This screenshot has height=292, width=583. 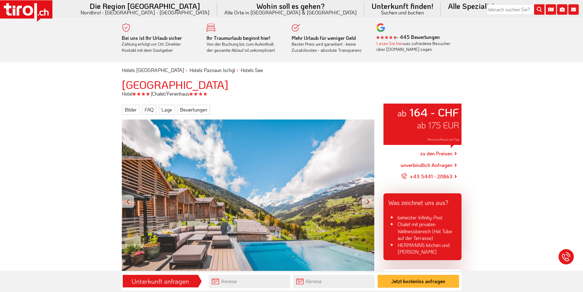 I want to click on b: Bei uns ist Ihr Urlaub sicher, so click(x=152, y=38).